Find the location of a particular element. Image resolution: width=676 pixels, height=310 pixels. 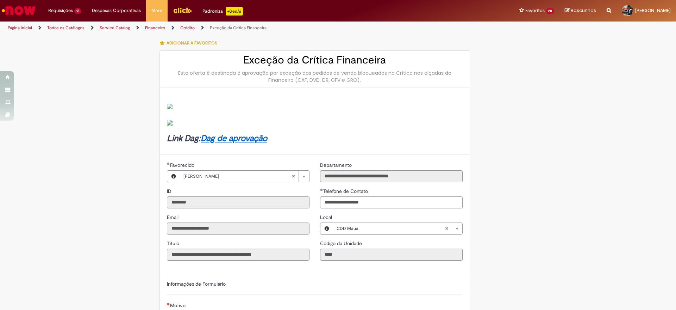

span: Adicionar a Favoritos is located at coordinates (192, 43).